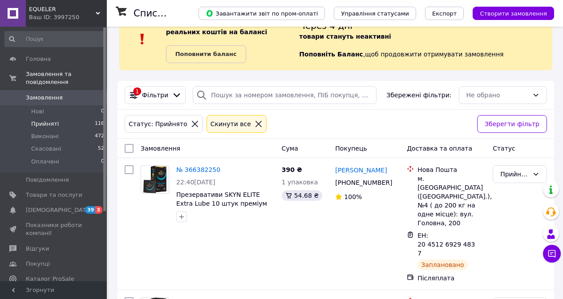  What do you see at coordinates (374, 13) in the screenshot?
I see `span: Управління статусами` at bounding box center [374, 13].